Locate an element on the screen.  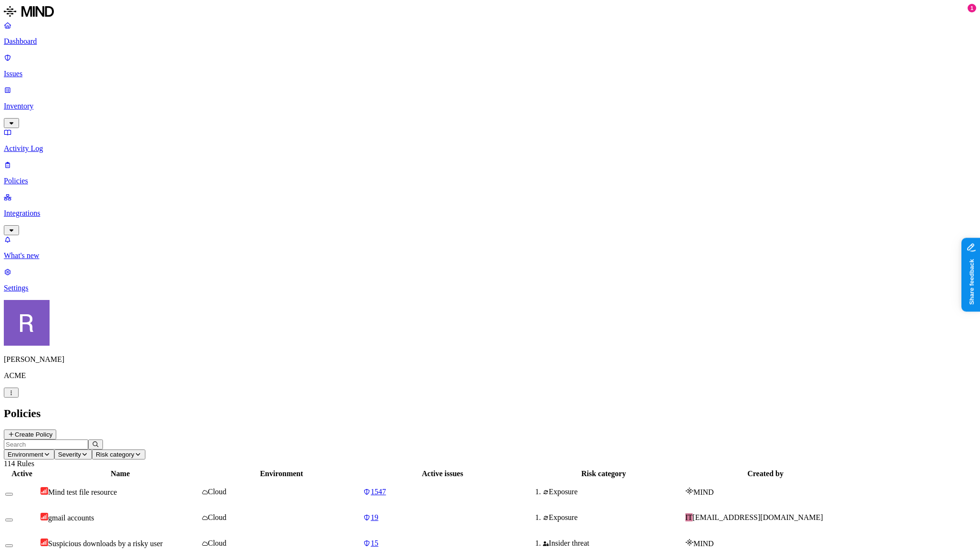
p: What's new is located at coordinates (490, 256).